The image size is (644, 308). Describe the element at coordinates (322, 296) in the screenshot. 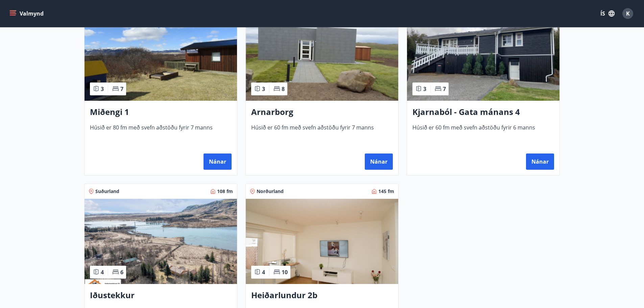

I see `h3: Heiðarlundur 2b` at that location.